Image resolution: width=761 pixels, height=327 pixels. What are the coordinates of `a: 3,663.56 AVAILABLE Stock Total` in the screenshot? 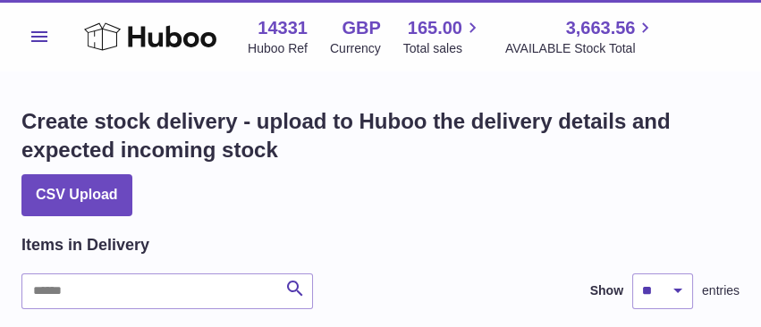 It's located at (580, 37).